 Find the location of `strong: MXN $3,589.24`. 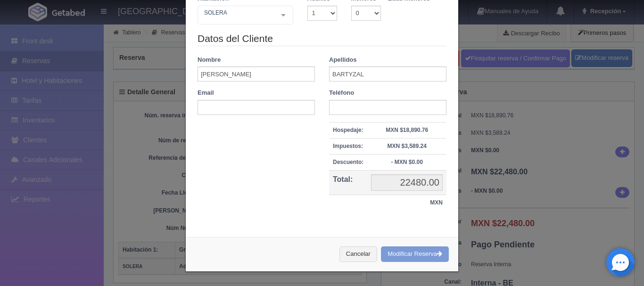

strong: MXN $3,589.24 is located at coordinates (406, 146).